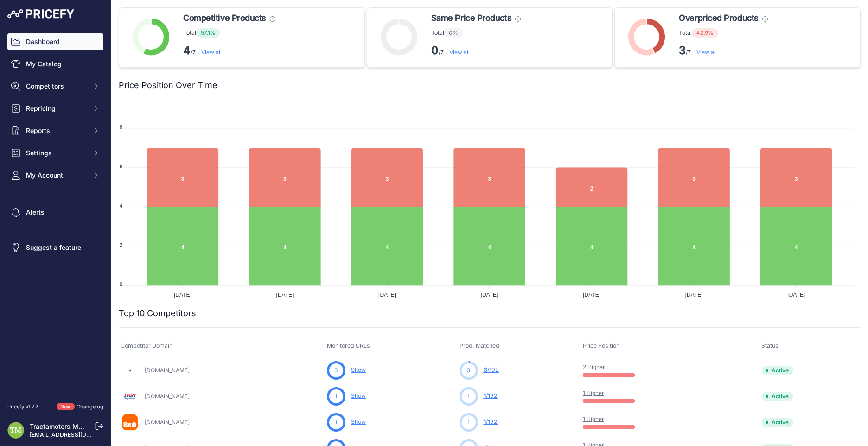  Describe the element at coordinates (55, 153) in the screenshot. I see `button: Settings` at that location.